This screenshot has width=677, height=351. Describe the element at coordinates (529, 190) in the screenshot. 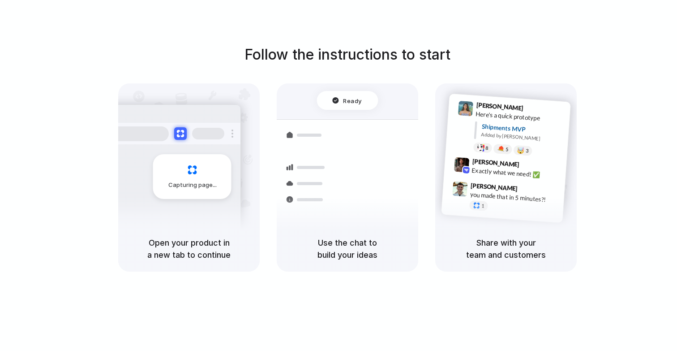

I see `span: 9:47 AM` at that location.